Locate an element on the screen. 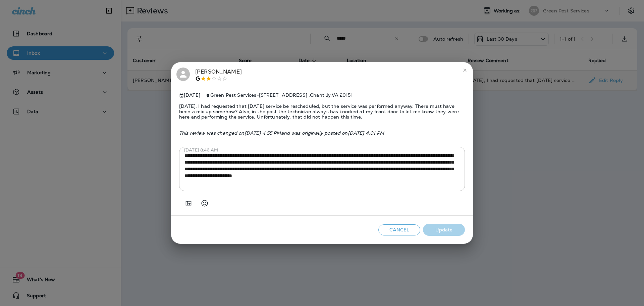 The width and height of the screenshot is (644, 306). button: close is located at coordinates (465, 70).